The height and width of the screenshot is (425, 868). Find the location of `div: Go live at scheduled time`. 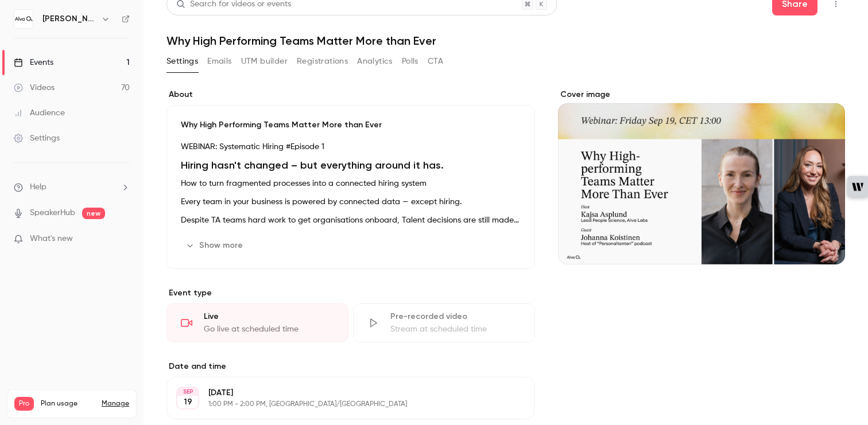

div: Go live at scheduled time is located at coordinates (269, 329).